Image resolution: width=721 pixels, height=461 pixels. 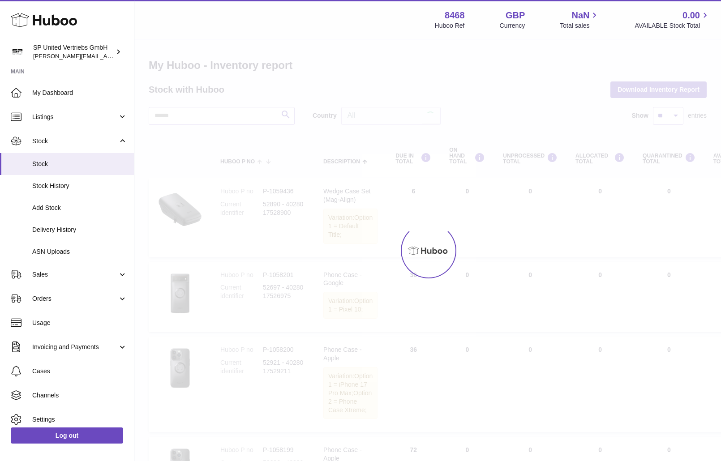 I want to click on span: NaN, so click(x=580, y=15).